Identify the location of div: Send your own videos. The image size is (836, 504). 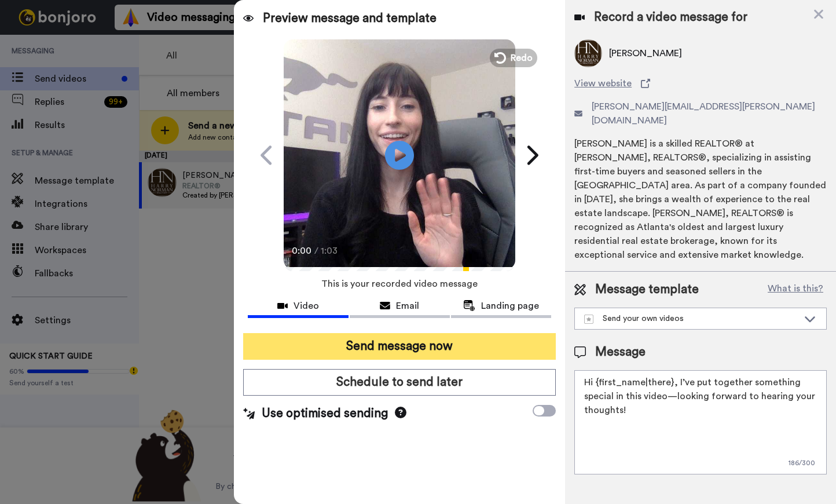
(692, 318).